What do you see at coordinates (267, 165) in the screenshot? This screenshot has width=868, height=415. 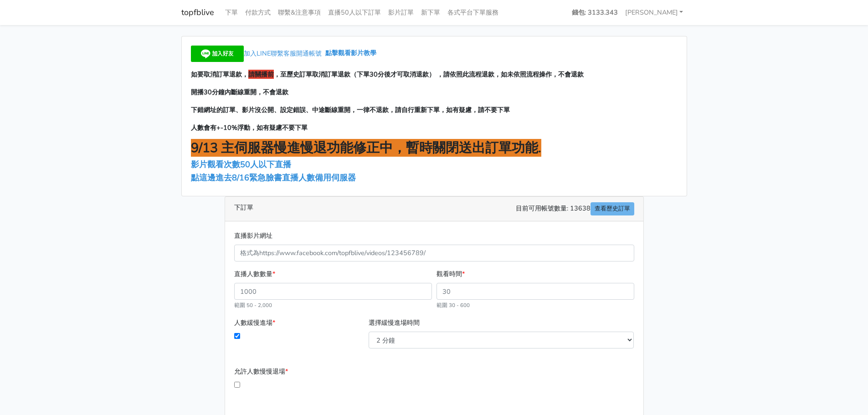 I see `a: 50人以下直播` at bounding box center [267, 165].